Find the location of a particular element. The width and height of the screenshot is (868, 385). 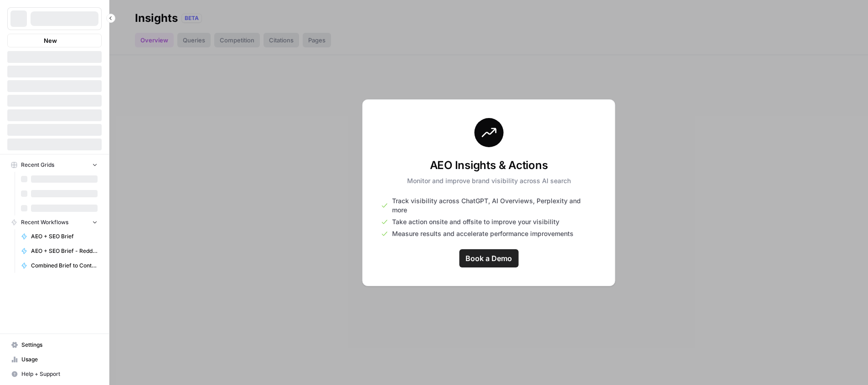

a: Usage is located at coordinates (55, 360).